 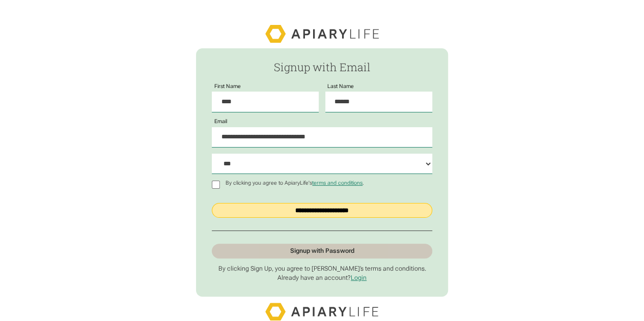 I want to click on a: Login, so click(x=359, y=277).